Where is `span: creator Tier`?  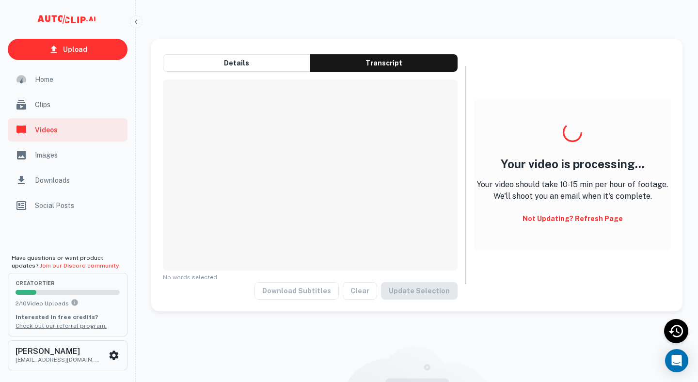 span: creator Tier is located at coordinates (67, 283).